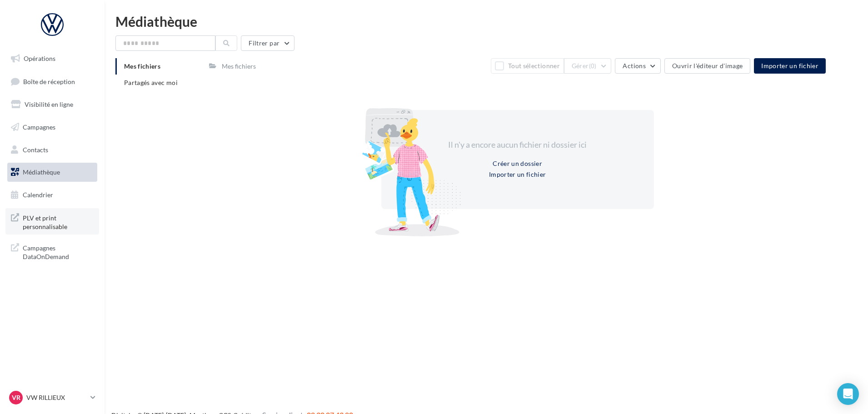  What do you see at coordinates (587, 66) in the screenshot?
I see `button: Gérer(0)` at bounding box center [587, 66].